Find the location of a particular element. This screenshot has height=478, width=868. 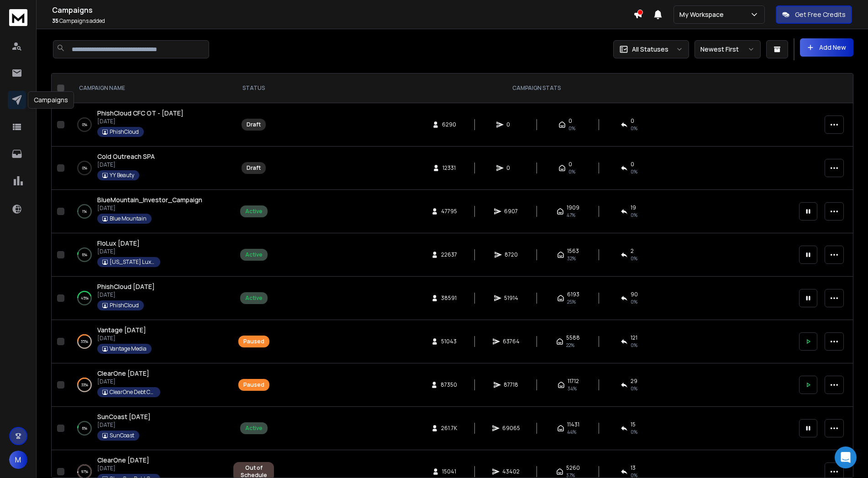

h1: Campaigns is located at coordinates (342, 10).